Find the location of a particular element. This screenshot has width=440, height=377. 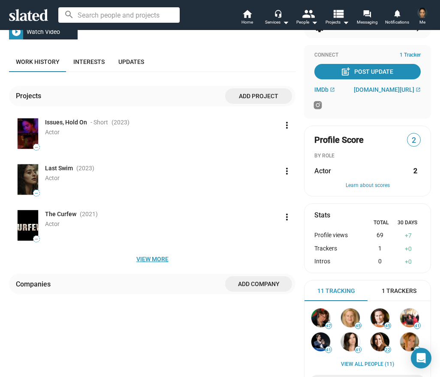

img: Poster: Last Swim is located at coordinates (28, 179).